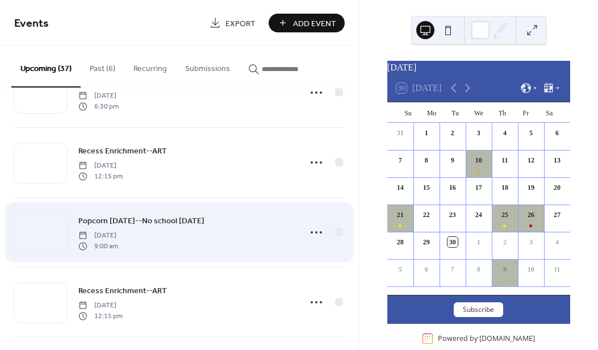 The height and width of the screenshot is (350, 598). Describe the element at coordinates (557, 215) in the screenshot. I see `div: 27` at that location.